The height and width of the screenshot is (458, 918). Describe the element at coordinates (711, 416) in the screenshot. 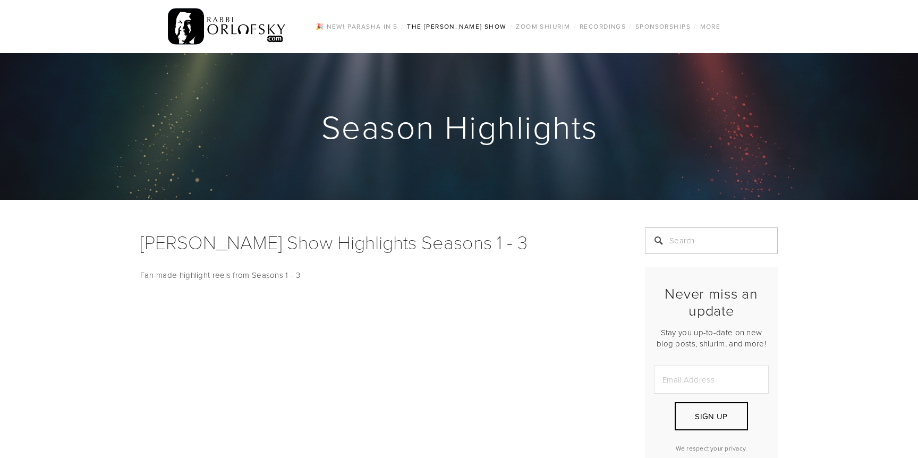

I see `span: Sign Up` at that location.